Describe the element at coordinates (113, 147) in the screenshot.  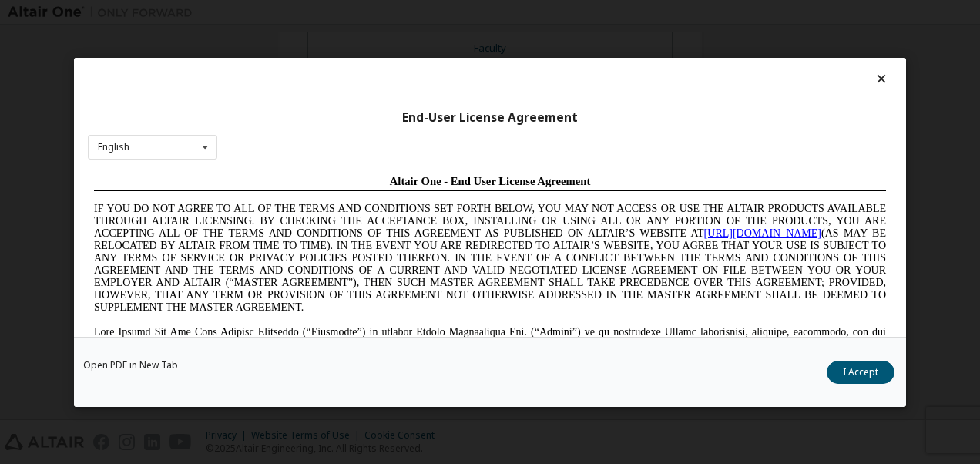
I see `div: English` at that location.